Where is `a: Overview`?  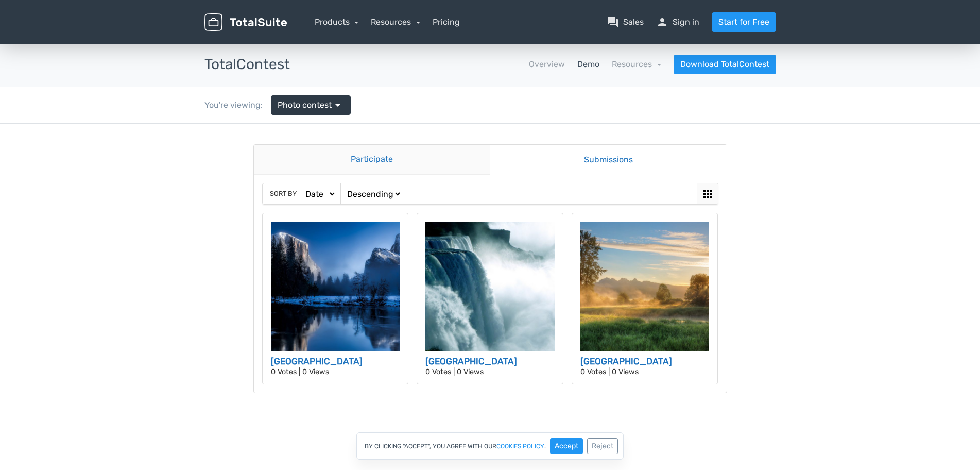
a: Overview is located at coordinates (547, 65).